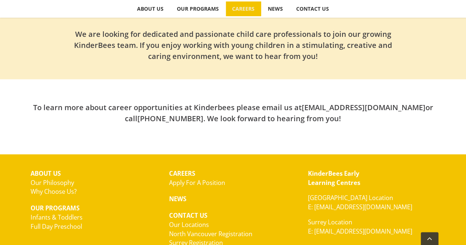 The height and width of the screenshot is (245, 466). I want to click on a: NEWS, so click(275, 9).